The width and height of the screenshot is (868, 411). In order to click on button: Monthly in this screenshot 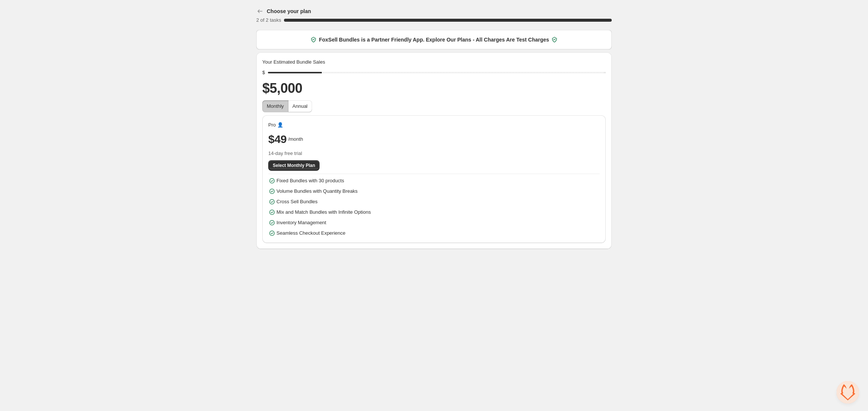, I will do `click(276, 106)`.